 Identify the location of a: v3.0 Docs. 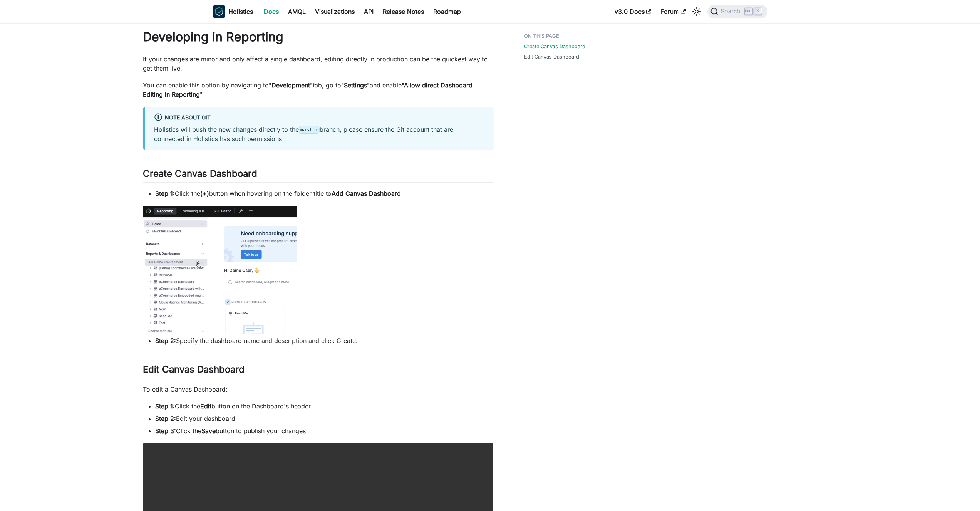
(633, 11).